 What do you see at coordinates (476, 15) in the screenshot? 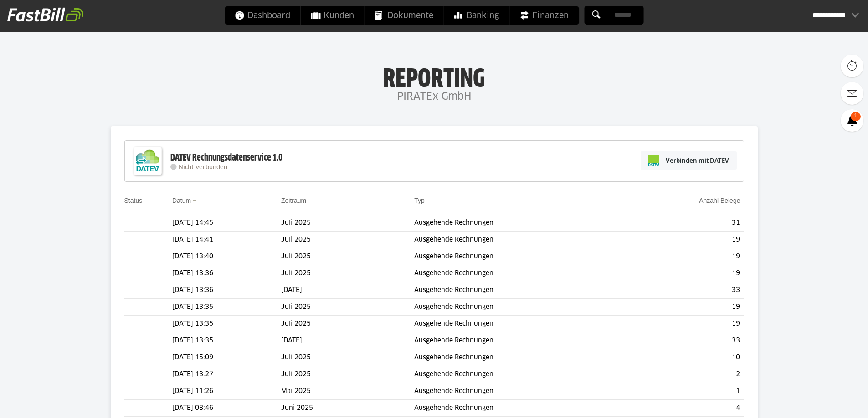
I see `span: Banking` at bounding box center [476, 15].